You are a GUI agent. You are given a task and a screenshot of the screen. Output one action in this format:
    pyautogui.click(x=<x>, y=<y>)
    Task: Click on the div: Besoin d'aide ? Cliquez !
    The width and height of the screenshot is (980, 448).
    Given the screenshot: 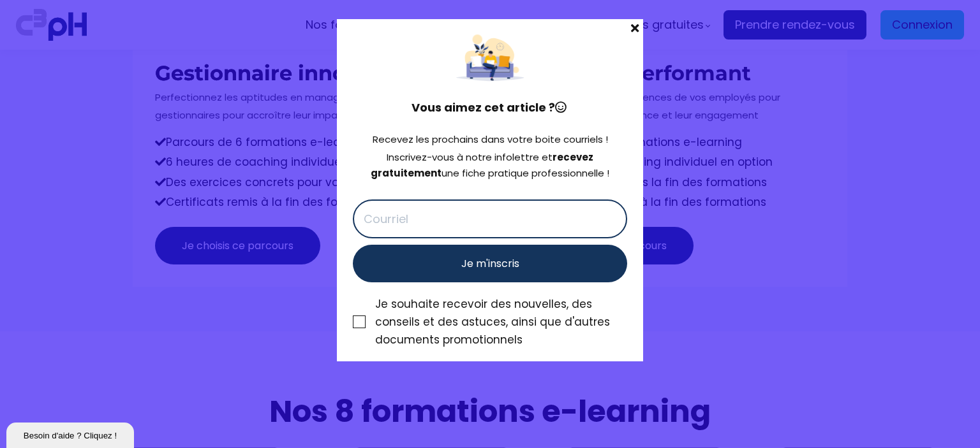 What is the action you would take?
    pyautogui.click(x=64, y=15)
    